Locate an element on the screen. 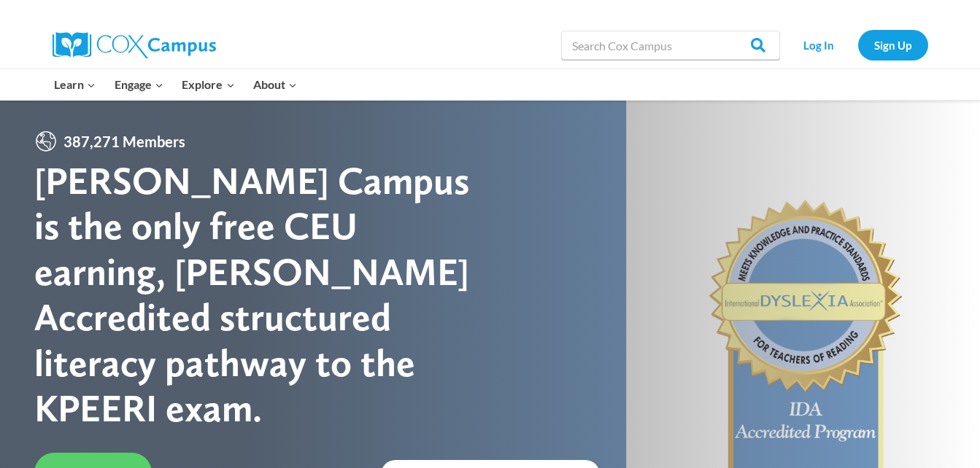  button: Child menu of Explore is located at coordinates (209, 84).